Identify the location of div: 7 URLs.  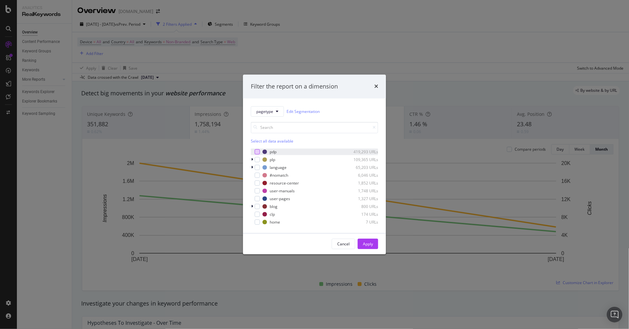
(362, 222).